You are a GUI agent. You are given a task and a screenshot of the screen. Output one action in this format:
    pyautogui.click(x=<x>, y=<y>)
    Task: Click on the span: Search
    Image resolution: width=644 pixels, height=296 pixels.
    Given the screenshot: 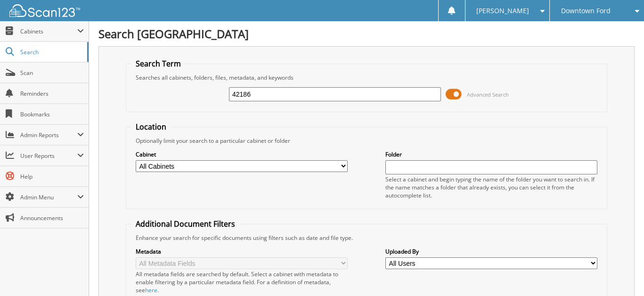 What is the action you would take?
    pyautogui.click(x=51, y=52)
    